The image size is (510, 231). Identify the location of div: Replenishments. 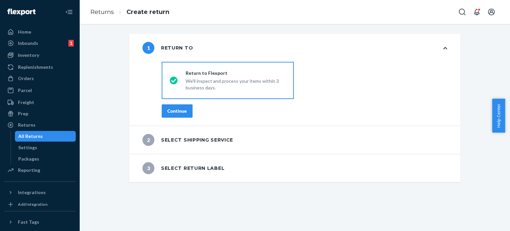
(36, 67).